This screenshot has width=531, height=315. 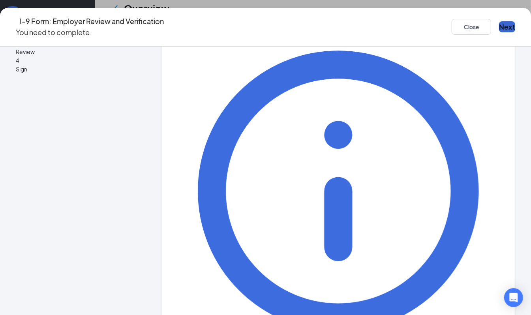 I want to click on div: Open Intercom Messenger, so click(x=514, y=298).